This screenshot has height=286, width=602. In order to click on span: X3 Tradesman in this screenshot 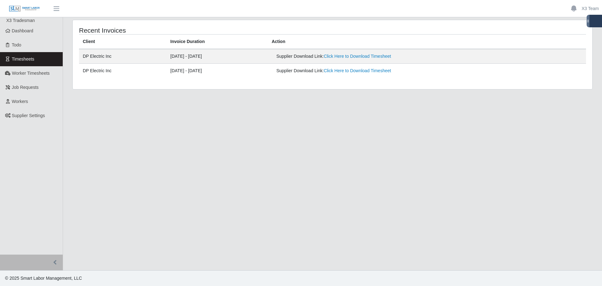, I will do `click(20, 20)`.